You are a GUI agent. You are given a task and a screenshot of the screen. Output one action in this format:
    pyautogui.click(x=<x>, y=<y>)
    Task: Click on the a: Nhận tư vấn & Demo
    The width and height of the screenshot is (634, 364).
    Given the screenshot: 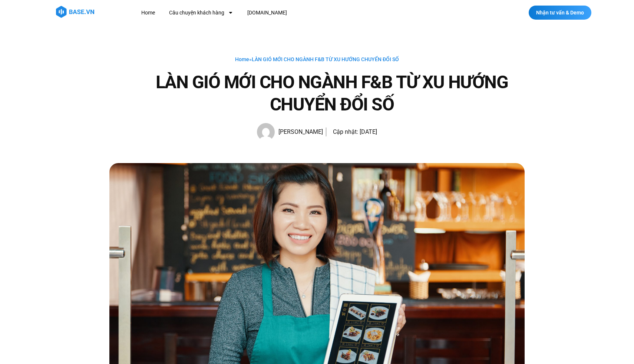 What is the action you would take?
    pyautogui.click(x=560, y=13)
    